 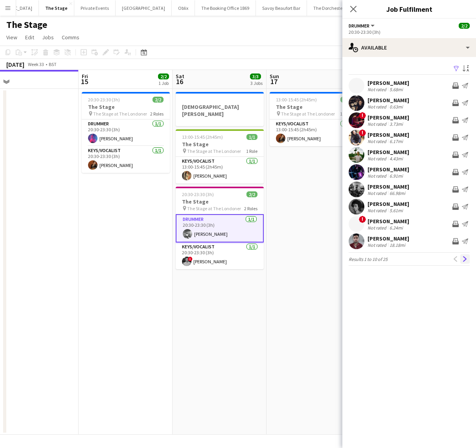 I want to click on h3: Job Fulfilment, so click(x=409, y=9).